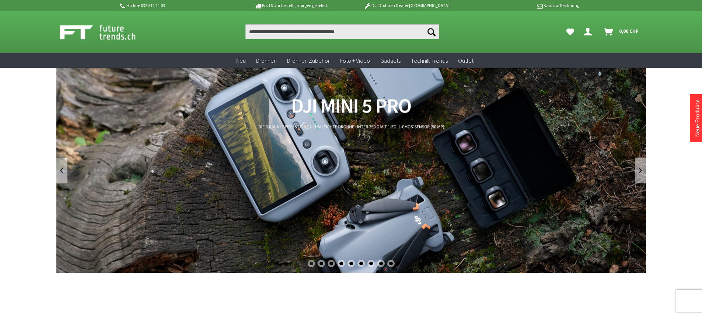  What do you see at coordinates (391, 263) in the screenshot?
I see `div: 9` at bounding box center [391, 263].